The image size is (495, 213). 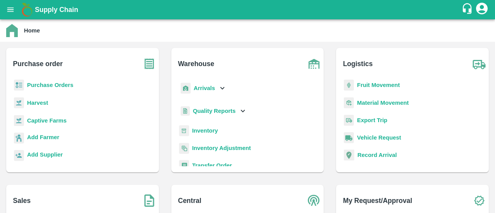 What do you see at coordinates (12, 31) in the screenshot?
I see `img: home` at bounding box center [12, 31].